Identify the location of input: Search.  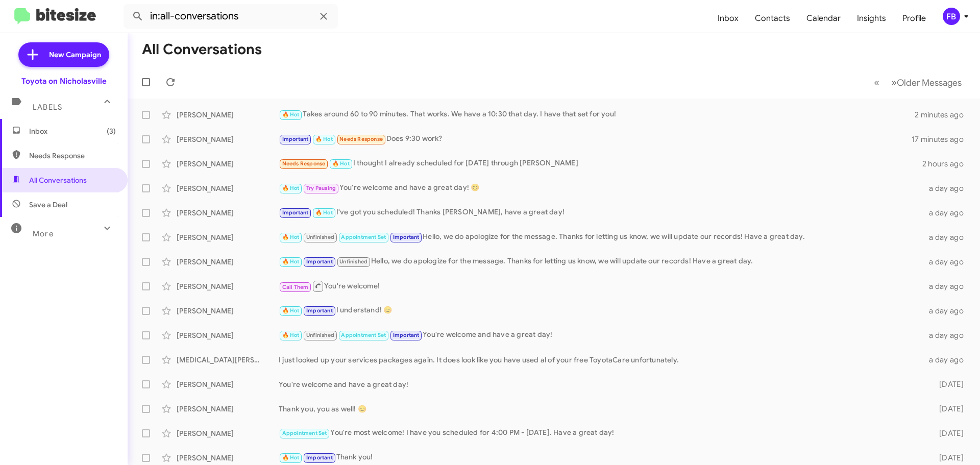
(230, 16).